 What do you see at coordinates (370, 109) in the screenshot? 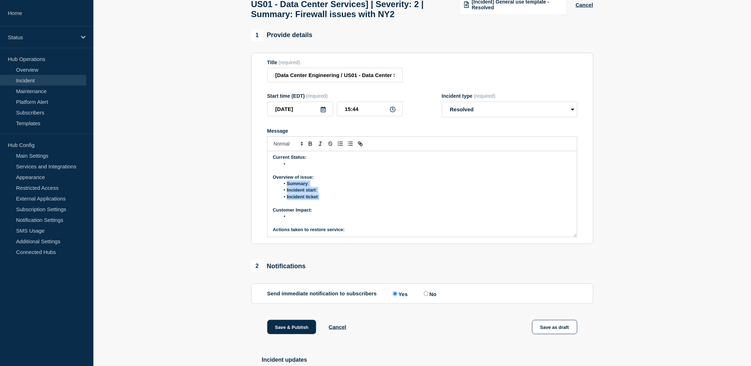
I see `input: HH:MM` at bounding box center [370, 109].